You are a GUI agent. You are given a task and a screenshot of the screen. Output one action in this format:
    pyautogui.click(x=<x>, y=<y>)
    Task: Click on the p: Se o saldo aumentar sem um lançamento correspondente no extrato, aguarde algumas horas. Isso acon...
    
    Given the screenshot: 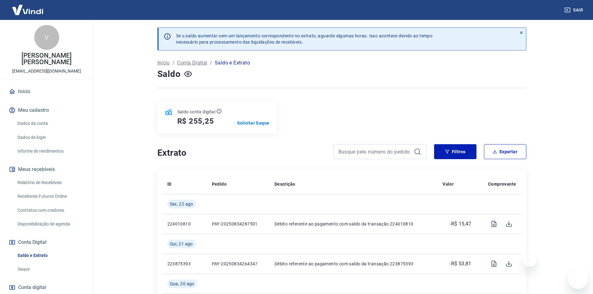 What is the action you would take?
    pyautogui.click(x=304, y=39)
    